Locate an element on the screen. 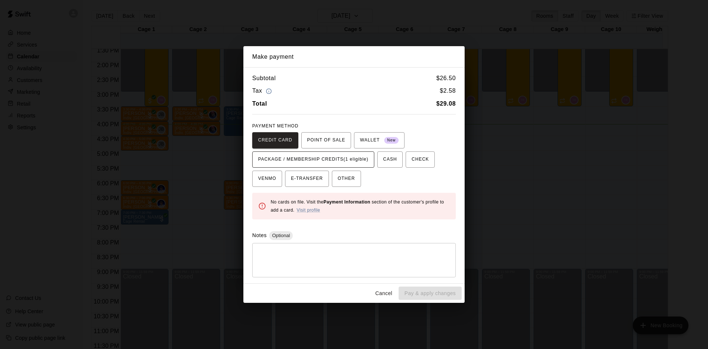  b: Payment Information is located at coordinates (347, 202).